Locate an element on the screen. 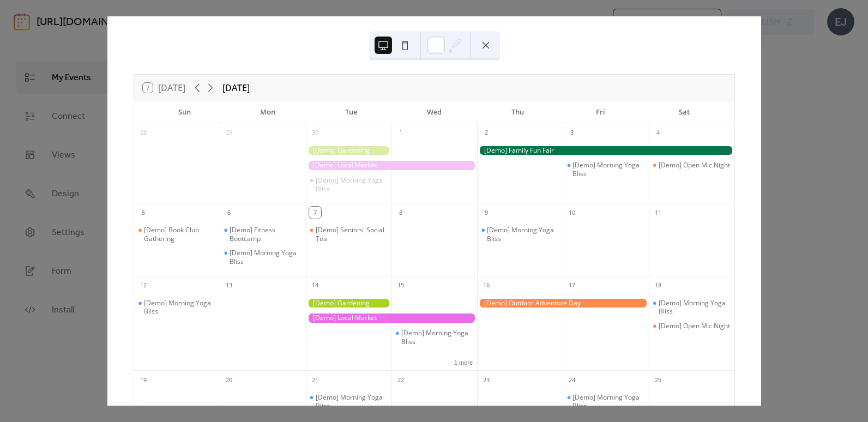  div: 3 is located at coordinates (572, 133).